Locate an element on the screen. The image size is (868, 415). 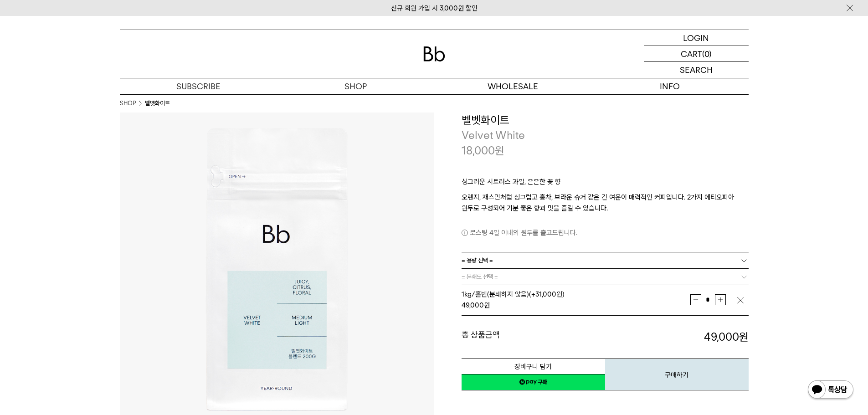
a: 새창 is located at coordinates (533, 383).